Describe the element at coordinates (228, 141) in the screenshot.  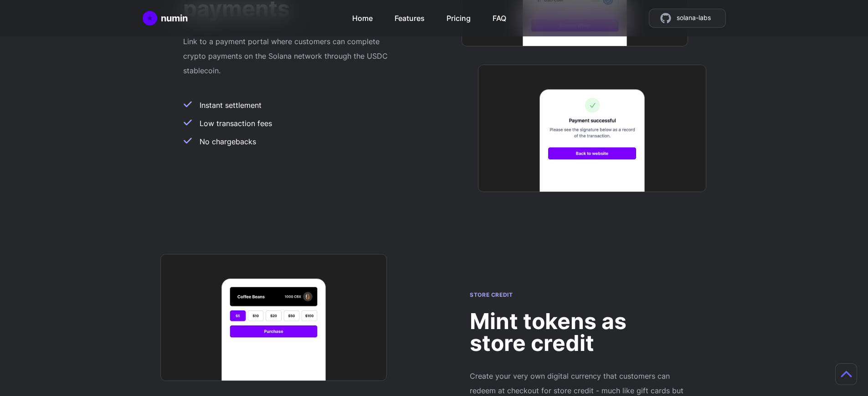
I see `span: No chargebacks` at that location.